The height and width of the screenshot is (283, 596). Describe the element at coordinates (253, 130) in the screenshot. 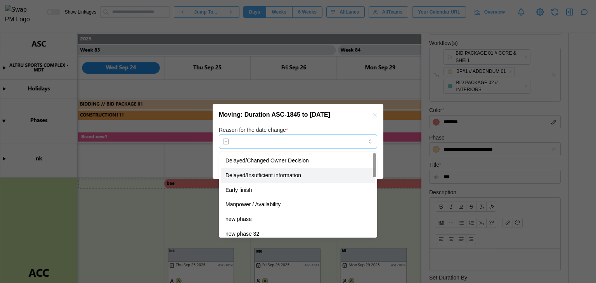

I see `label: Reason for the date change` at that location.